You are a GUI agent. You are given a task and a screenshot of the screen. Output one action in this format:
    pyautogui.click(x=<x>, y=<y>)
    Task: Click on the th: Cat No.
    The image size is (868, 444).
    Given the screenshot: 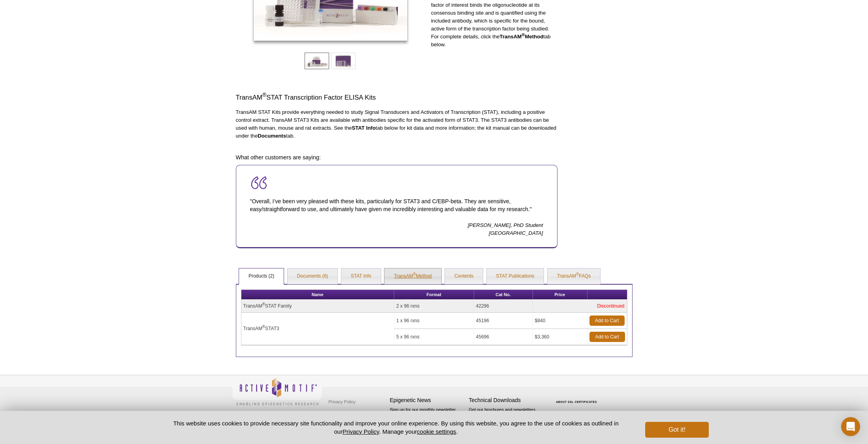 What is the action you would take?
    pyautogui.click(x=503, y=295)
    